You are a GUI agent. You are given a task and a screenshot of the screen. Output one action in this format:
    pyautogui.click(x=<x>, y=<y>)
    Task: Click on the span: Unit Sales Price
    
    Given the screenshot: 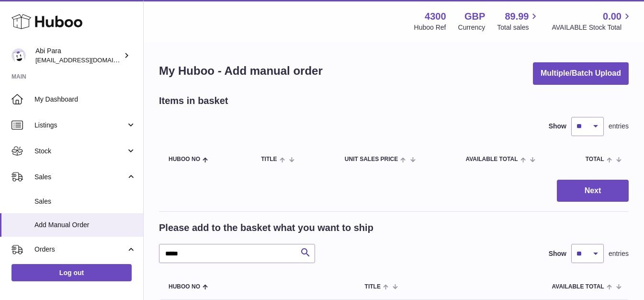 What is the action you would take?
    pyautogui.click(x=371, y=159)
    